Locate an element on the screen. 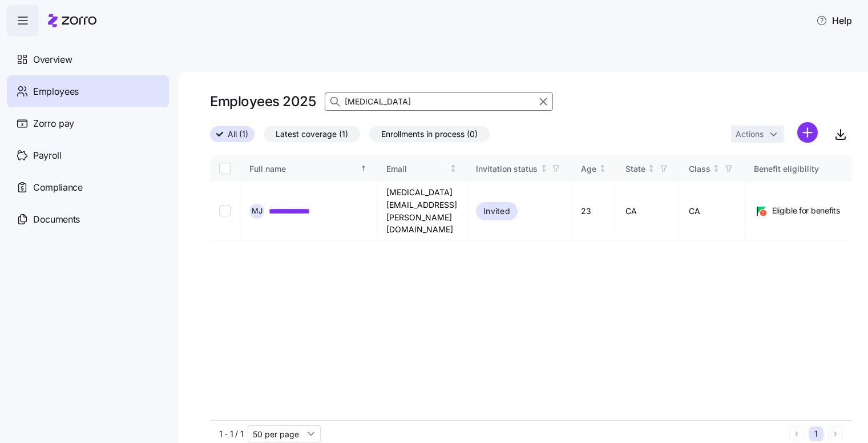 The width and height of the screenshot is (868, 443). input: Search Employees is located at coordinates (439, 101).